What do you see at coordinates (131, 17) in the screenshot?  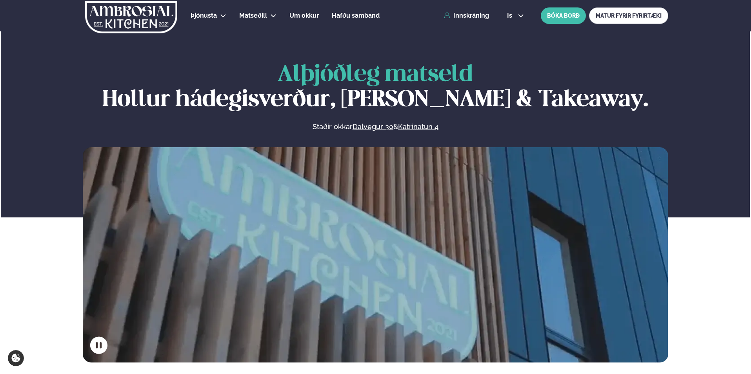 I see `img: logo` at bounding box center [131, 17].